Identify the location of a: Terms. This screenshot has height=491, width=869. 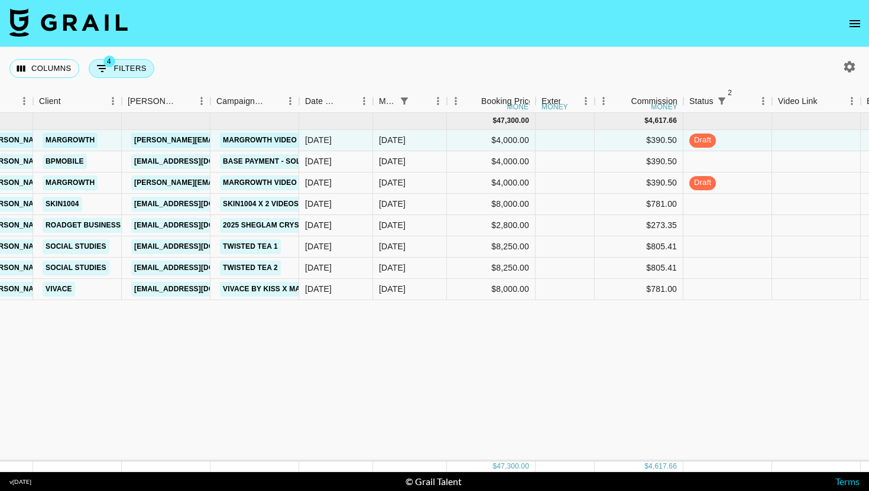
(847, 481).